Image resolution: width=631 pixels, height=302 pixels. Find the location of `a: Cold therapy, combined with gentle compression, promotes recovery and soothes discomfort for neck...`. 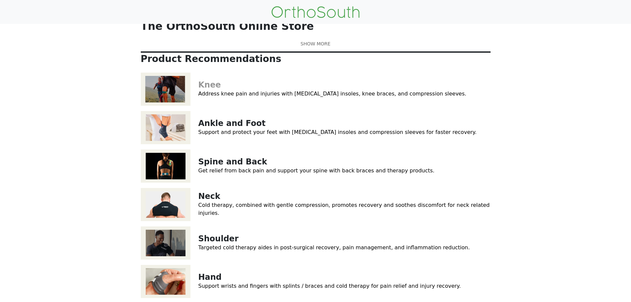

a: Cold therapy, combined with gentle compression, promotes recovery and soothes discomfort for neck... is located at coordinates (344, 209).